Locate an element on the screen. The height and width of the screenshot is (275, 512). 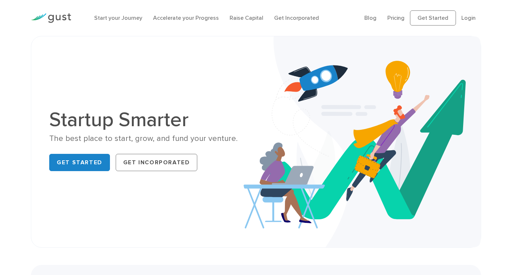
img: Gust Logo is located at coordinates (51, 18).